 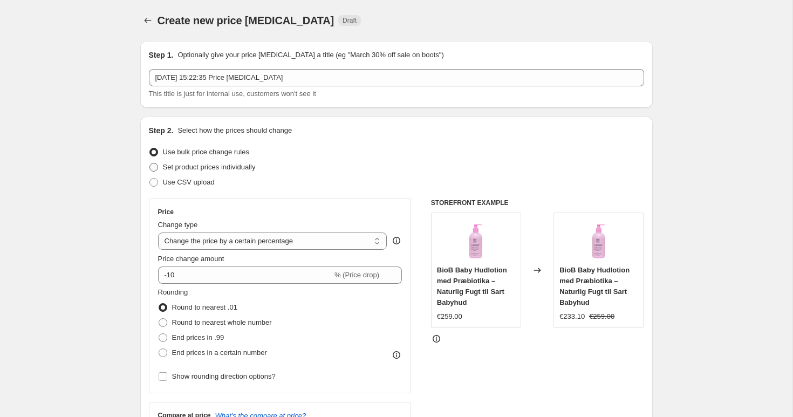 I want to click on span: End prices in .99, so click(x=198, y=337).